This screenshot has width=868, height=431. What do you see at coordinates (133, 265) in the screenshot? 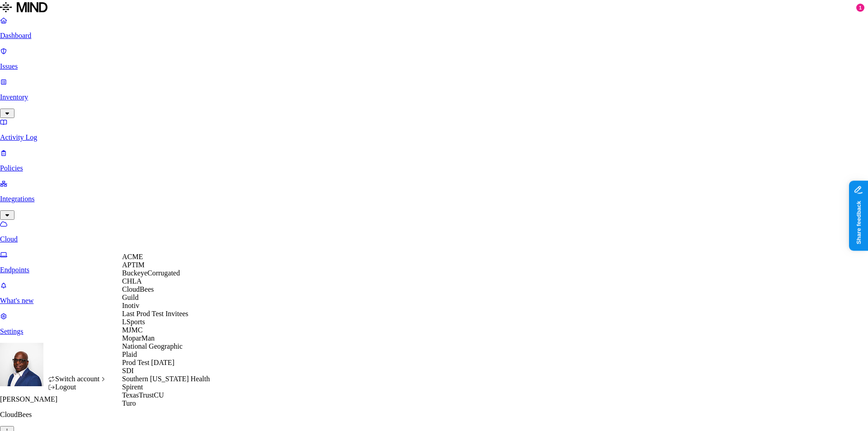
I see `span: APTIM` at bounding box center [133, 265].